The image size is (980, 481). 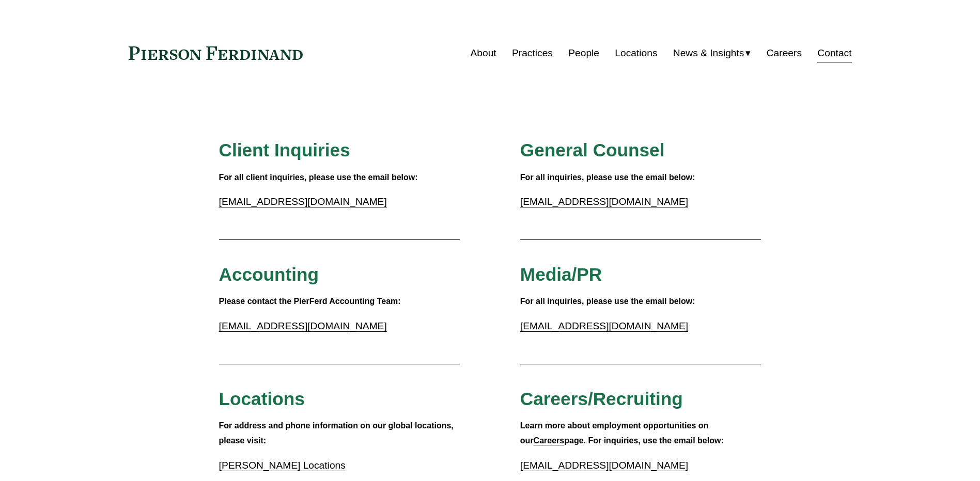 I want to click on span: General Counsel, so click(x=593, y=150).